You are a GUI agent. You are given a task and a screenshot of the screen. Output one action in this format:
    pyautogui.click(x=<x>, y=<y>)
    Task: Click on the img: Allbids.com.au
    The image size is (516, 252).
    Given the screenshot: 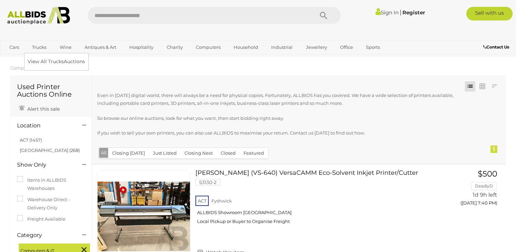 What is the action you would take?
    pyautogui.click(x=39, y=16)
    